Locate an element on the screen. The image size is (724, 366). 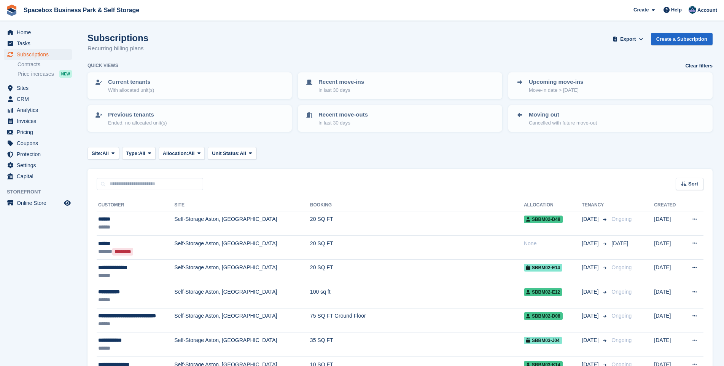
a: Recent move-outs In last 30 days is located at coordinates (400, 118).